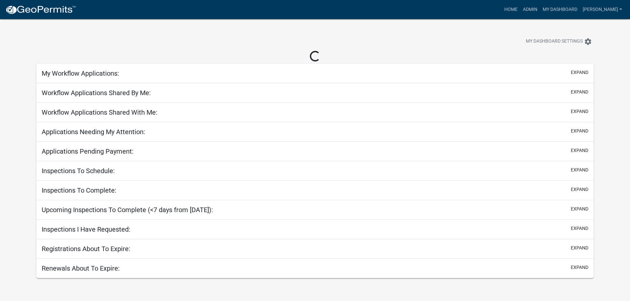 The image size is (630, 301). What do you see at coordinates (93, 132) in the screenshot?
I see `h5: Applications Needing My Attention:` at bounding box center [93, 132].